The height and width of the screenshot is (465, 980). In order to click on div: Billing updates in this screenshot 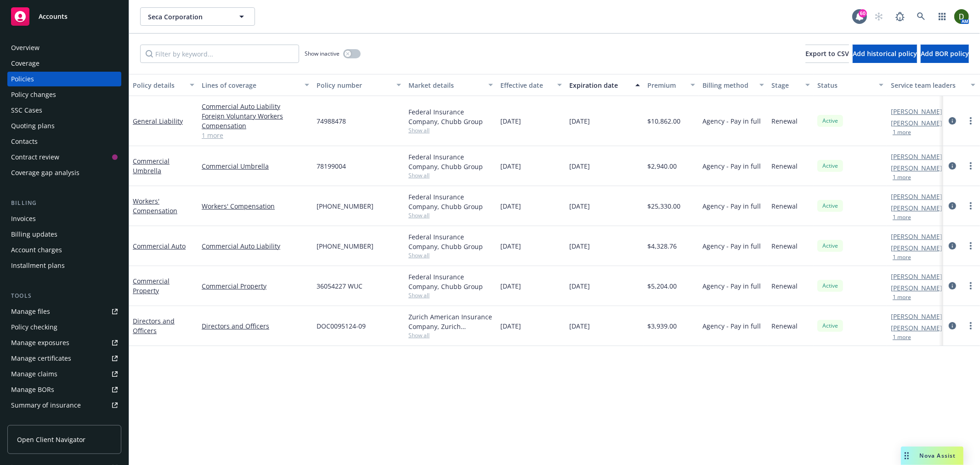, I will do `click(34, 234)`.